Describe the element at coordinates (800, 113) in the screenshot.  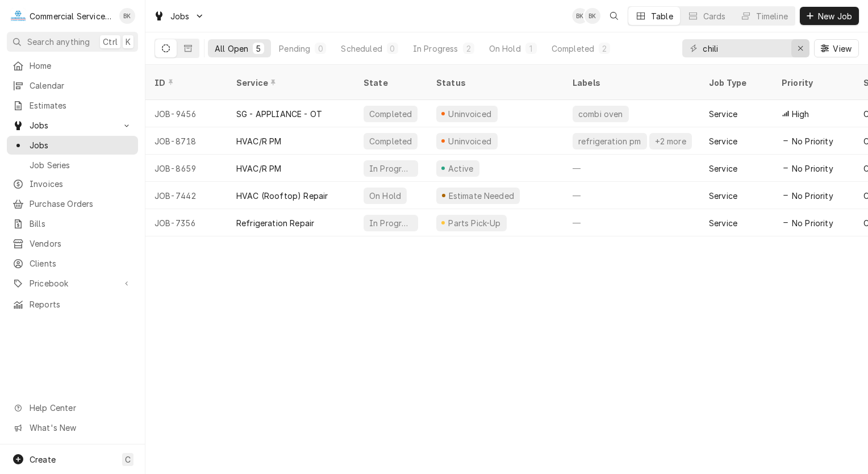
I see `span: High` at that location.